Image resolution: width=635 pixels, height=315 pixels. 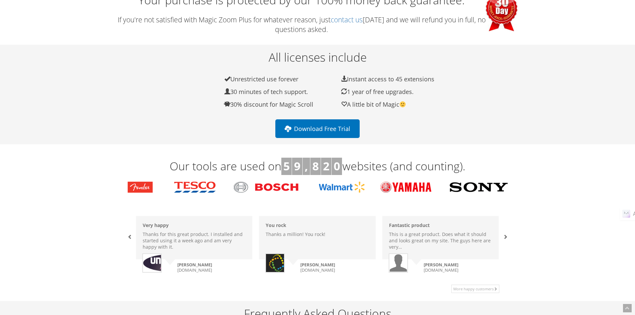 What do you see at coordinates (398, 263) in the screenshot?
I see `img: Don Scott, dealz-r-us.com` at bounding box center [398, 263].